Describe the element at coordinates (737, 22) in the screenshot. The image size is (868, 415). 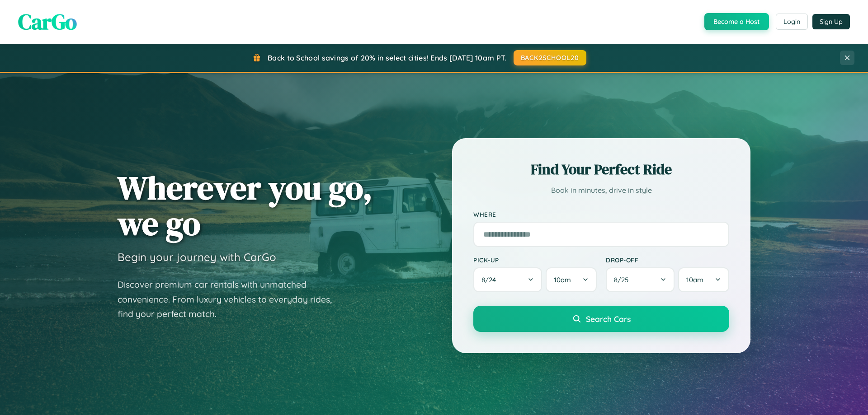
I see `button: Become a Host` at that location.